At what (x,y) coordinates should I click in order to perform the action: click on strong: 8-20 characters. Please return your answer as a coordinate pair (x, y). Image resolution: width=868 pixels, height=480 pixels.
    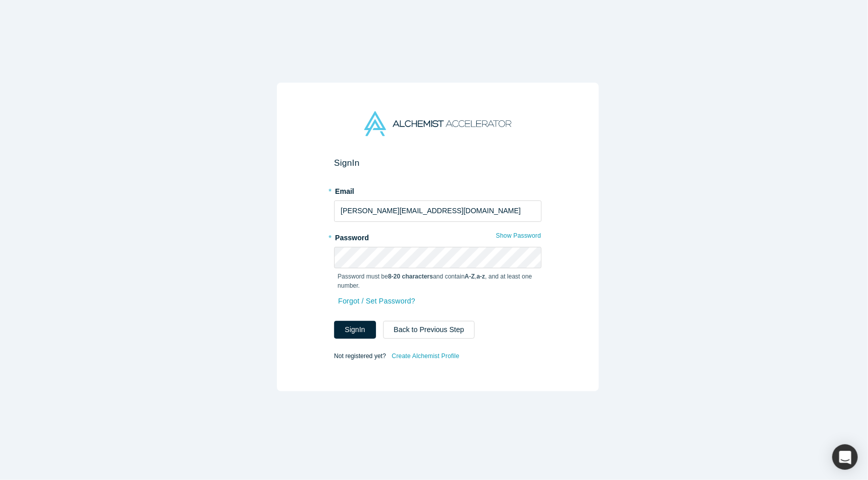
    Looking at the image, I should click on (411, 277).